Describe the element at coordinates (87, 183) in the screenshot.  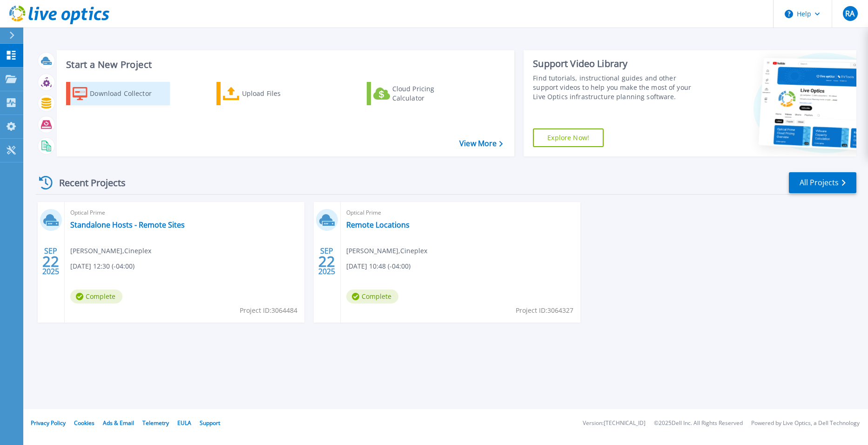
I see `div: Recent Projects` at that location.